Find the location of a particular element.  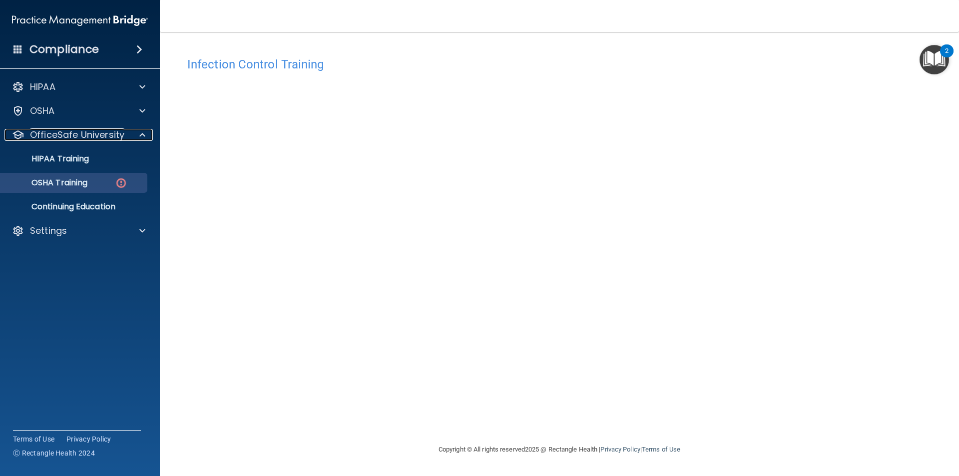

img: danger-circle.6113f641.png is located at coordinates (121, 183).